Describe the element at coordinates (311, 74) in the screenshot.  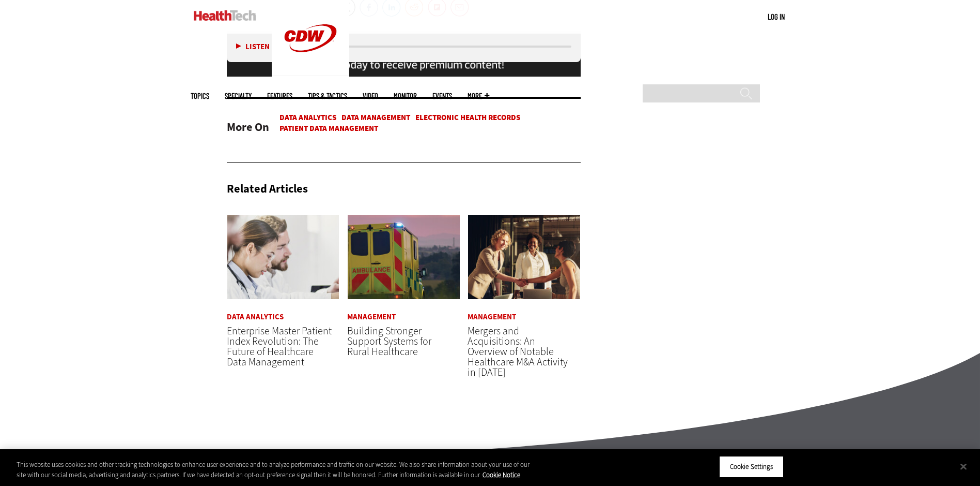
I see `a: CDW` at that location.